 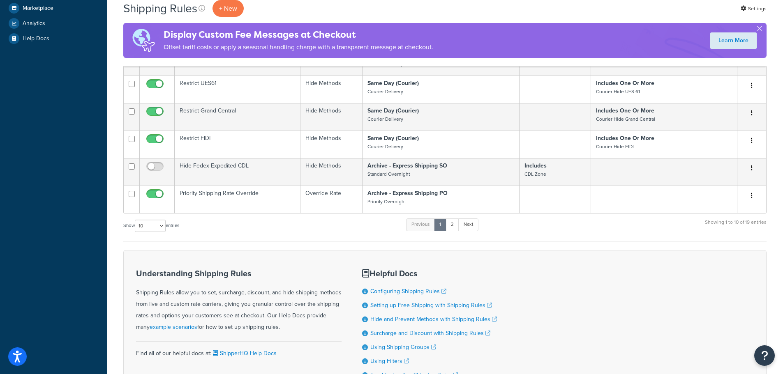 I want to click on a: Setting up Free Shipping with Shipping Rules, so click(x=431, y=305).